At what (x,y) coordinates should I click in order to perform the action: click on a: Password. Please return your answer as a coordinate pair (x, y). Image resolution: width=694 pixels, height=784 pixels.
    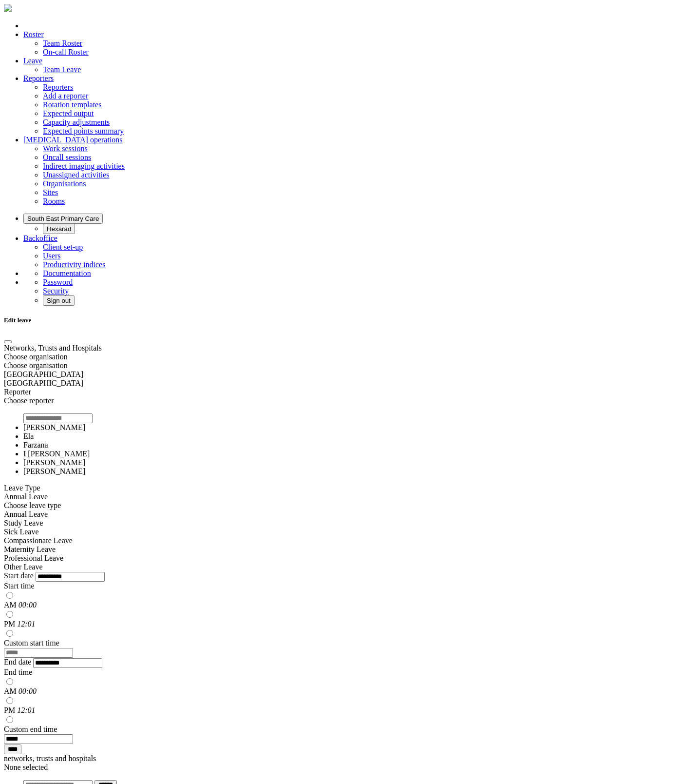
    Looking at the image, I should click on (57, 282).